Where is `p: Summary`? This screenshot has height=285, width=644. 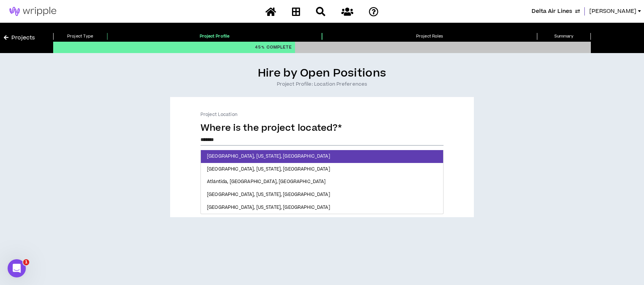 p: Summary is located at coordinates (564, 36).